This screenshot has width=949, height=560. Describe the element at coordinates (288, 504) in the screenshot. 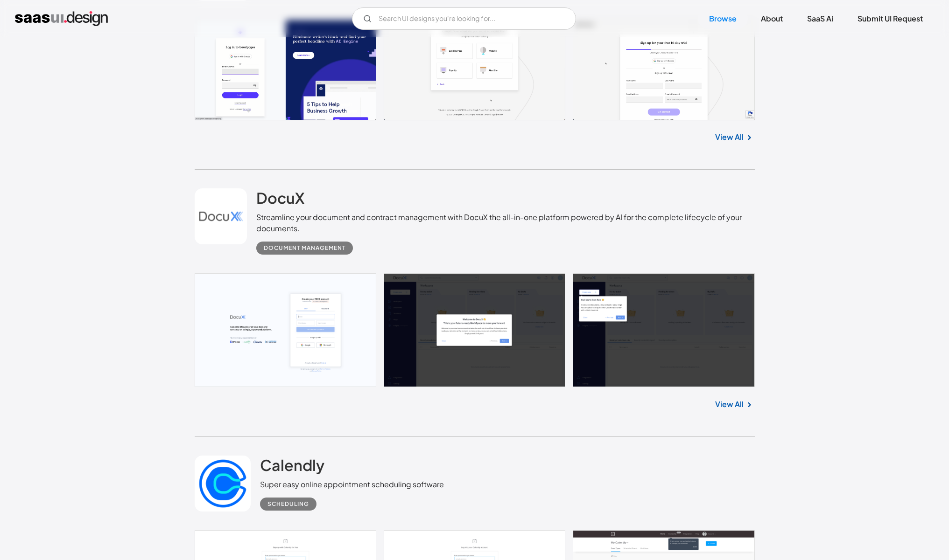

I see `div: Scheduling` at that location.